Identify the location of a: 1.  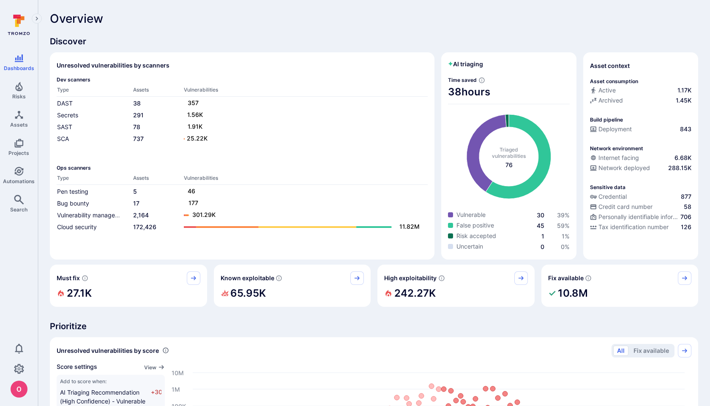
(543, 236).